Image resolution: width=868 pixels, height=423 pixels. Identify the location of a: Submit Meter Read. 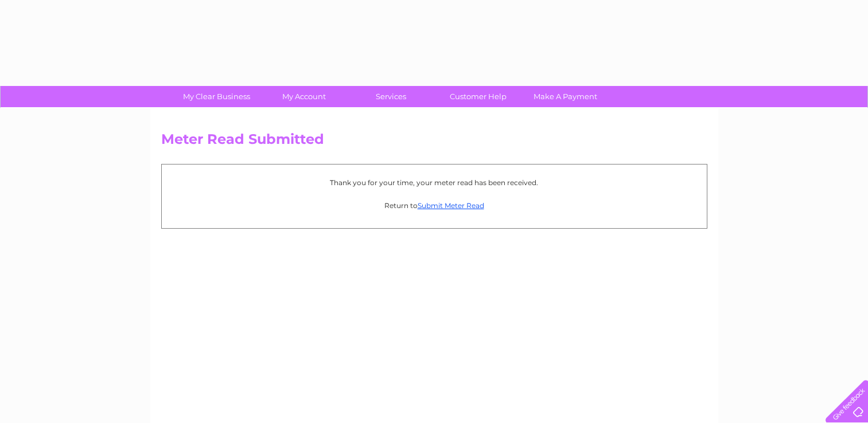
(451, 205).